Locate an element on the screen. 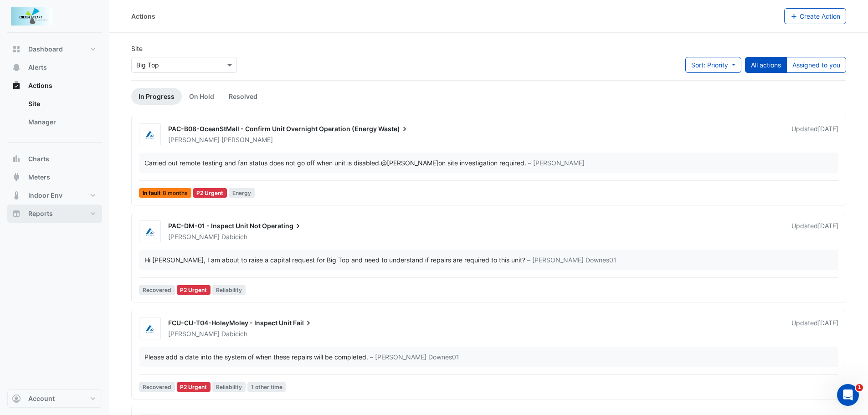 This screenshot has height=415, width=868. span: Fail is located at coordinates (303, 323).